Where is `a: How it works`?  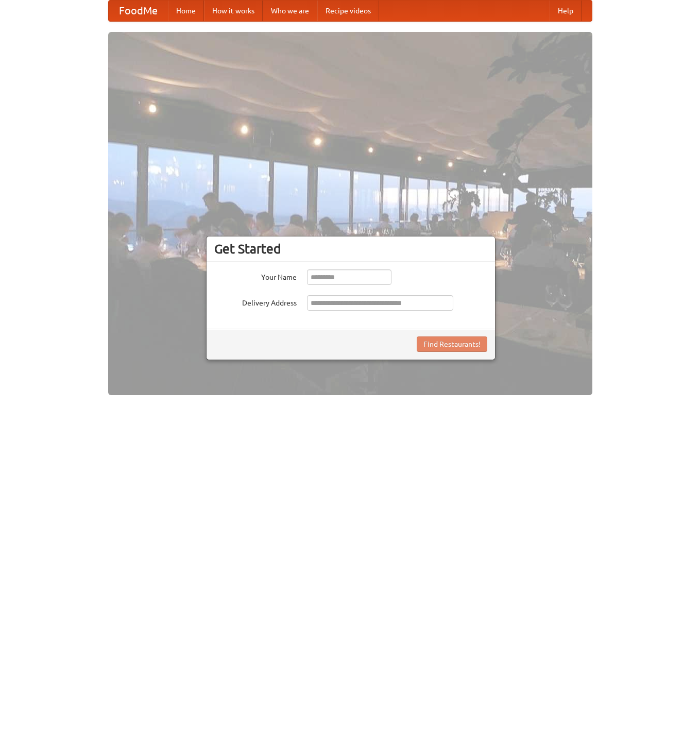
a: How it works is located at coordinates (233, 11).